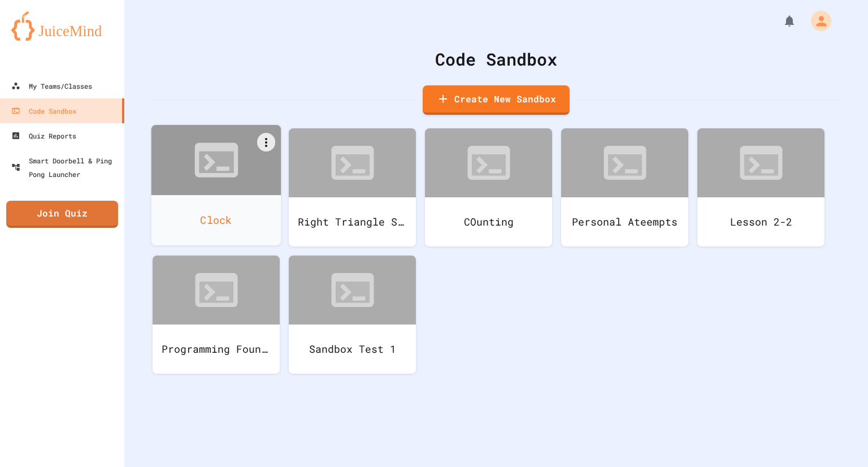  I want to click on a: Personal Ateempts, so click(625, 187).